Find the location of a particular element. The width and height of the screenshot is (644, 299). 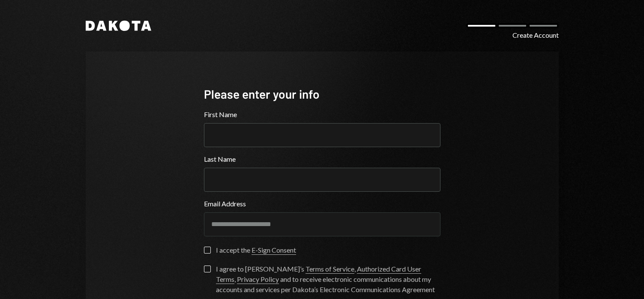

button: I accept the E-Sign Consent is located at coordinates (208, 250).